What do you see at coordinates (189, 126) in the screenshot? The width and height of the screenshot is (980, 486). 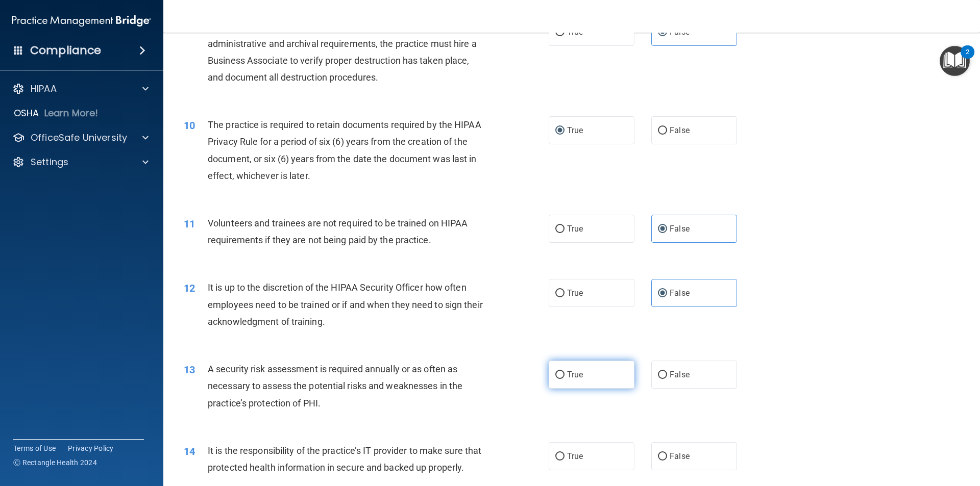 I see `span: 10` at bounding box center [189, 126].